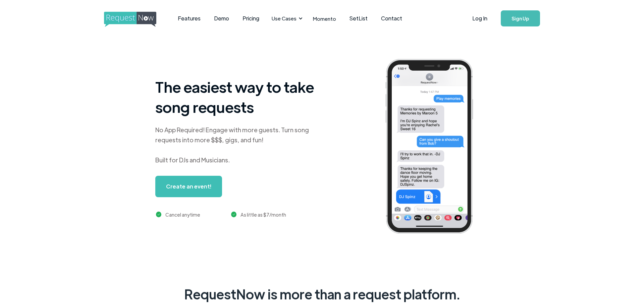 This screenshot has width=644, height=305. What do you see at coordinates (189, 19) in the screenshot?
I see `a: Features` at bounding box center [189, 19].